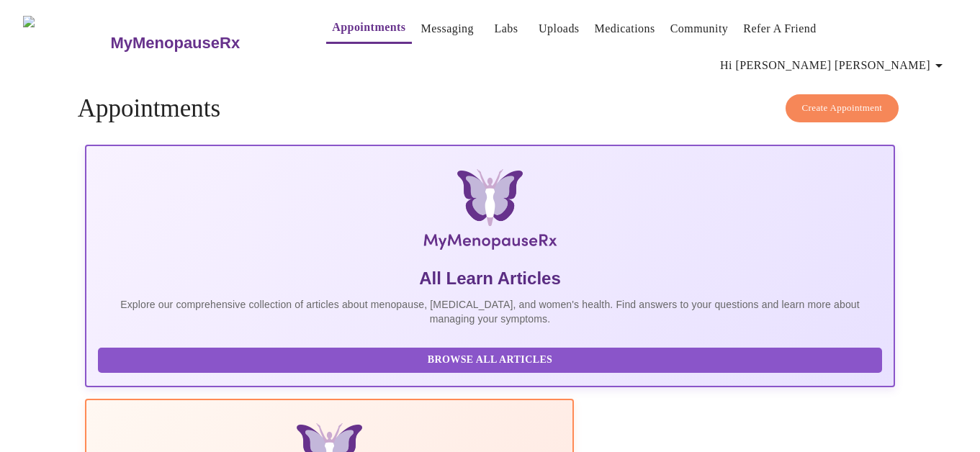 Image resolution: width=980 pixels, height=452 pixels. I want to click on h3: MyMenopauseRx, so click(175, 43).